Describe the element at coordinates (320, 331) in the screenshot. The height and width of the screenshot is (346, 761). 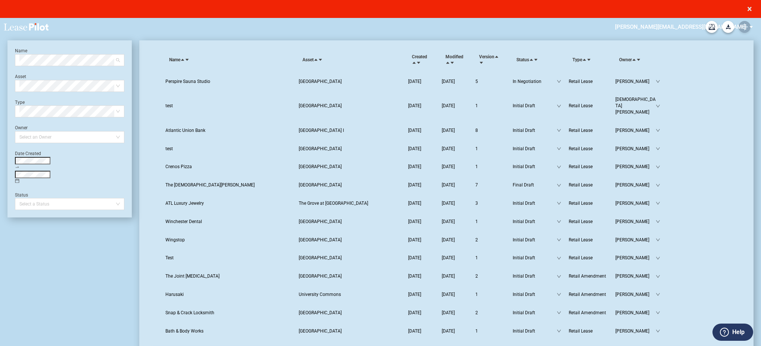
I see `span: Cross Creek` at that location.